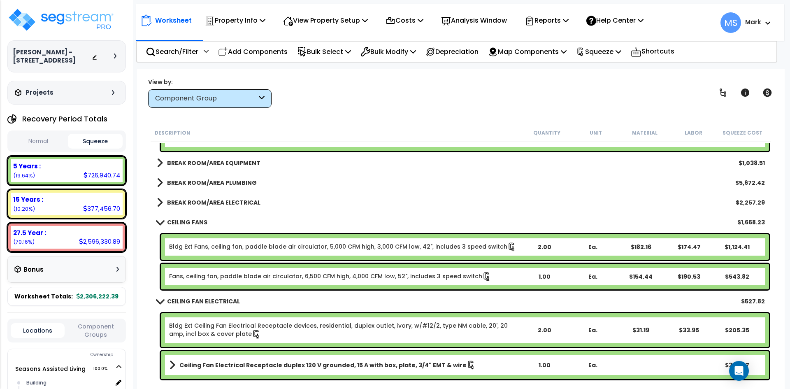 The image size is (790, 389). I want to click on div: $2,257.29, so click(750, 202).